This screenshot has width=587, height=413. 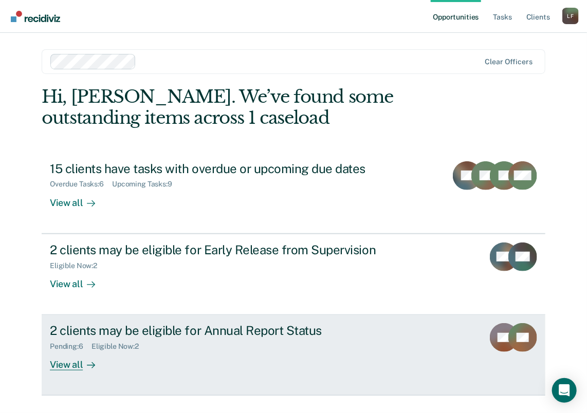 What do you see at coordinates (565, 391) in the screenshot?
I see `div: Open Intercom Messenger` at bounding box center [565, 391].